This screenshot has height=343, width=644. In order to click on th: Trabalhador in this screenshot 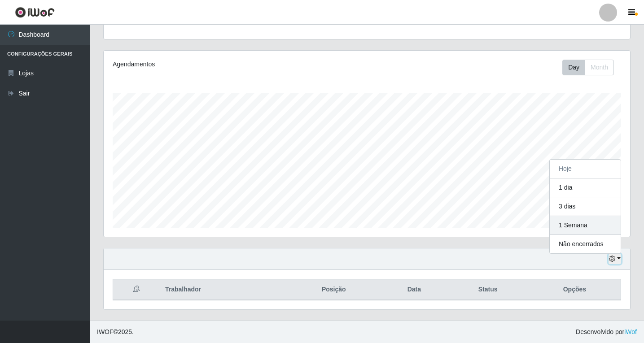, I will do `click(223, 290)`.